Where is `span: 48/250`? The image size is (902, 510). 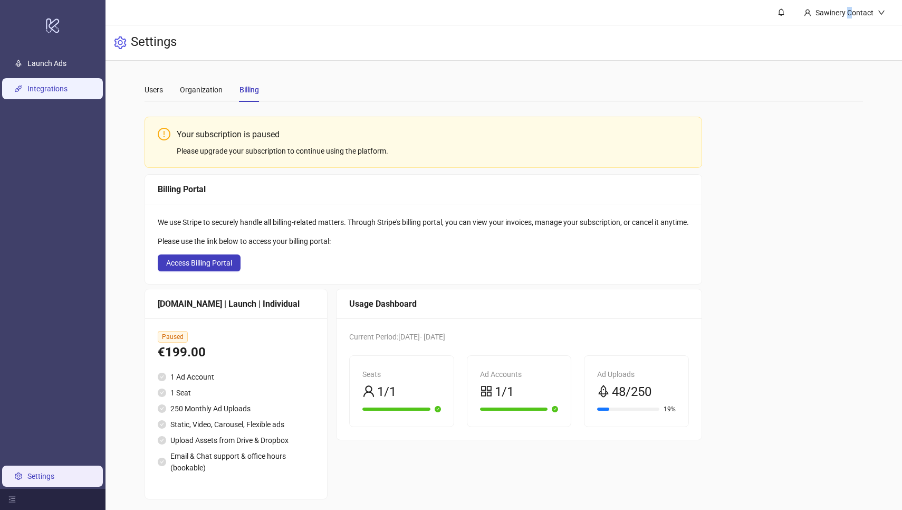 span: 48/250 is located at coordinates (631, 392).